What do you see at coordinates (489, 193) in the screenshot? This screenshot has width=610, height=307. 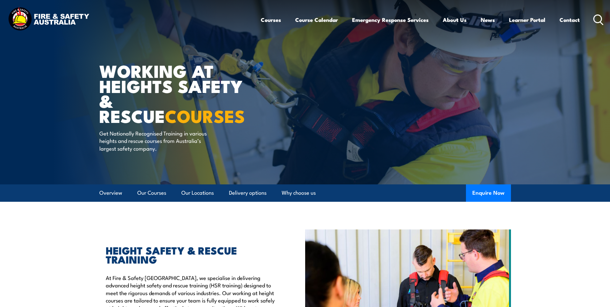 I see `button: Enquire Now` at bounding box center [489, 193].